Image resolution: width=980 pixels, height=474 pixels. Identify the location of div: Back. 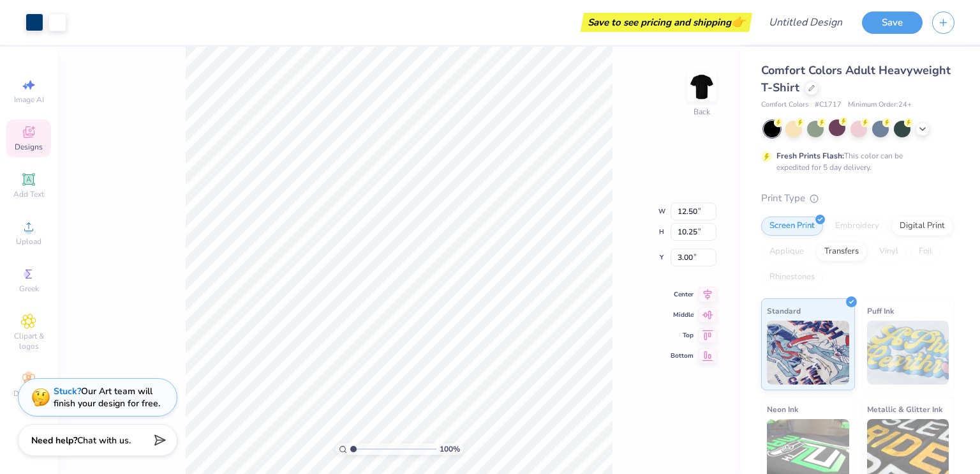
(702, 111).